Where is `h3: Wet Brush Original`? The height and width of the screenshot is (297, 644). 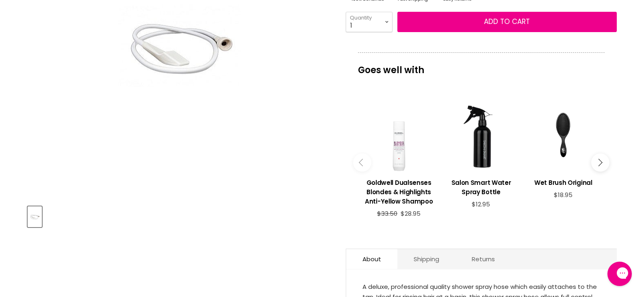
h3: Wet Brush Original is located at coordinates (563, 183).